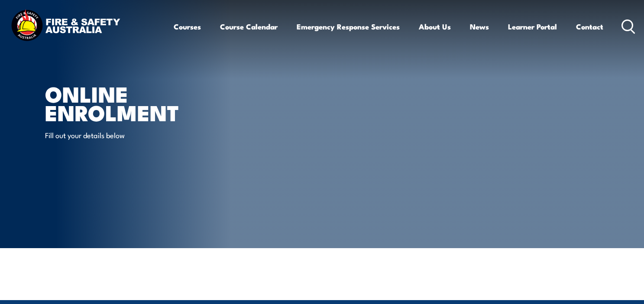  What do you see at coordinates (348, 26) in the screenshot?
I see `a: Emergency Response Services` at bounding box center [348, 26].